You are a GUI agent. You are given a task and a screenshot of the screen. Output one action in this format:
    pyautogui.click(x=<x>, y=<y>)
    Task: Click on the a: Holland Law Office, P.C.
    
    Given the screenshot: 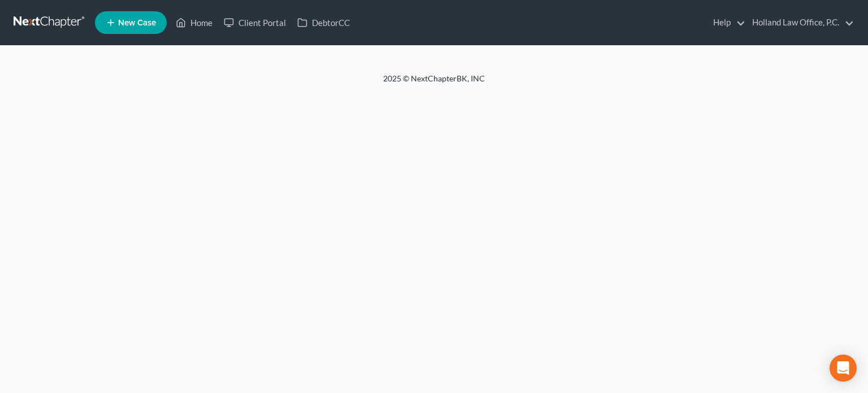 What is the action you would take?
    pyautogui.click(x=800, y=22)
    